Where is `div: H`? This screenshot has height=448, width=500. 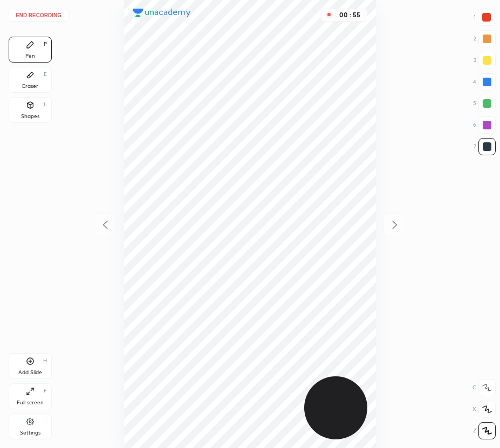
div: H is located at coordinates (45, 361).